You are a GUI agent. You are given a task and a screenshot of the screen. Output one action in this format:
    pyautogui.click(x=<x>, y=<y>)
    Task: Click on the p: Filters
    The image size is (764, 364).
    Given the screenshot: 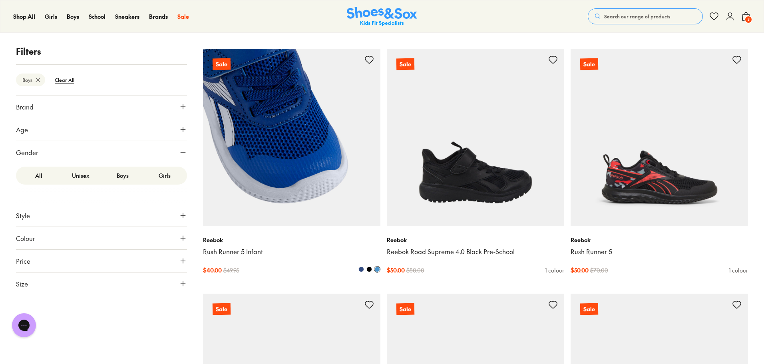 What is the action you would take?
    pyautogui.click(x=101, y=51)
    